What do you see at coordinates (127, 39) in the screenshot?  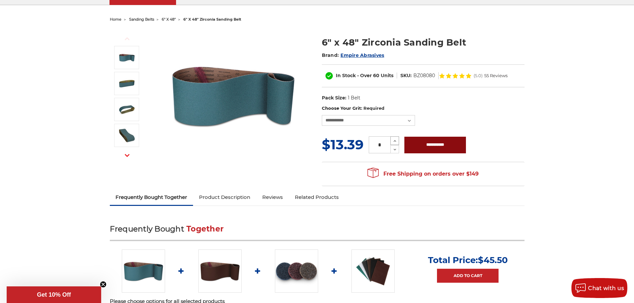 I see `button: Previous` at bounding box center [127, 39].